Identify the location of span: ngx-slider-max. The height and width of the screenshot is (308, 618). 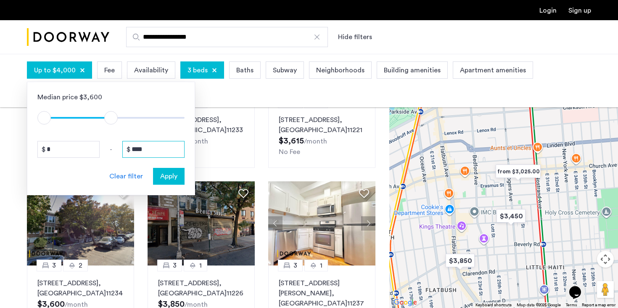
(111, 118).